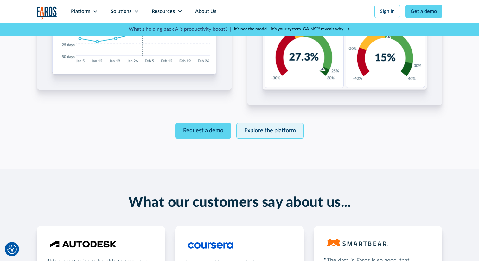 Image resolution: width=479 pixels, height=261 pixels. I want to click on button: Cookie Settings, so click(12, 249).